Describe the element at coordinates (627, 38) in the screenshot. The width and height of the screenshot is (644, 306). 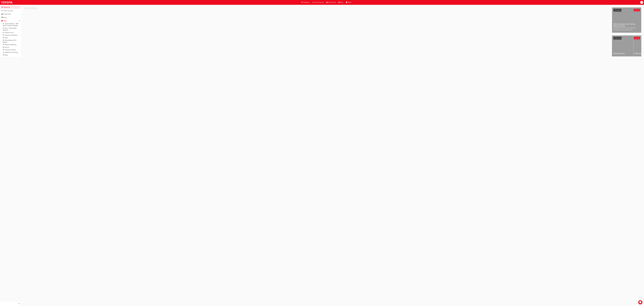
I see `a: Product HubShow all` at that location.